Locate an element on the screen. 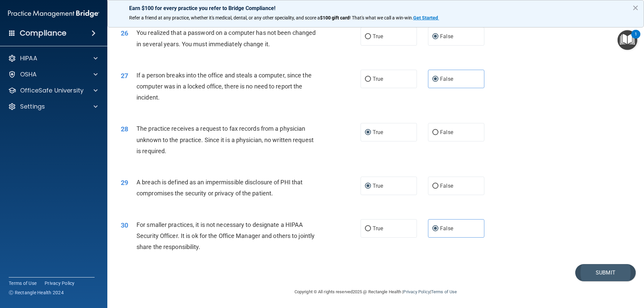 This screenshot has height=308, width=644. button: Submit is located at coordinates (606, 272).